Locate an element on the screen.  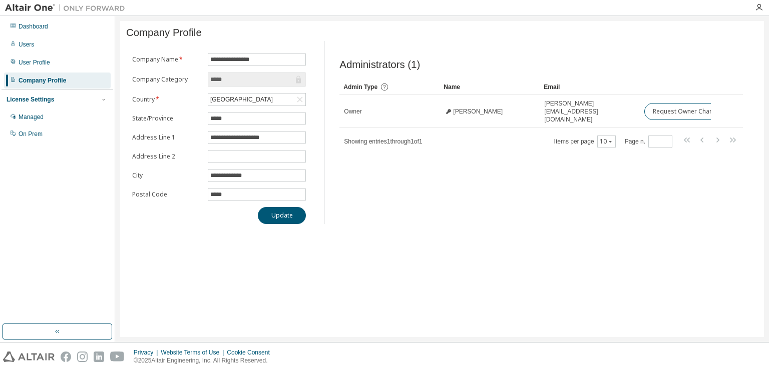
div: Email is located at coordinates (590, 87).